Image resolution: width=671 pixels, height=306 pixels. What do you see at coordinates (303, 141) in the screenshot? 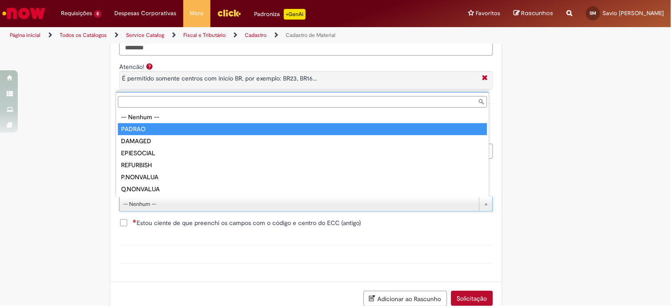
I see `div: DAMAGED` at bounding box center [303, 141].